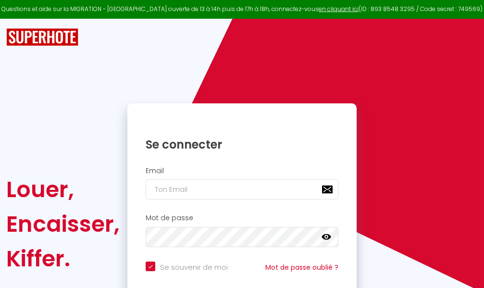 The width and height of the screenshot is (484, 288). Describe the element at coordinates (339, 9) in the screenshot. I see `a: en cliquant ici` at that location.